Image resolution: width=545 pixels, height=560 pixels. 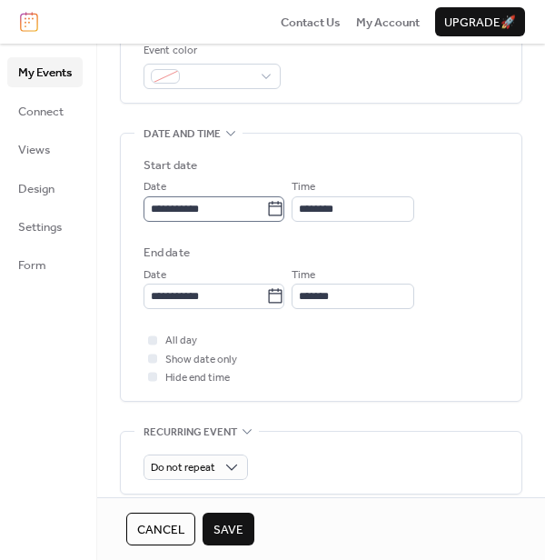 I want to click on span: Recurring event, so click(x=190, y=432).